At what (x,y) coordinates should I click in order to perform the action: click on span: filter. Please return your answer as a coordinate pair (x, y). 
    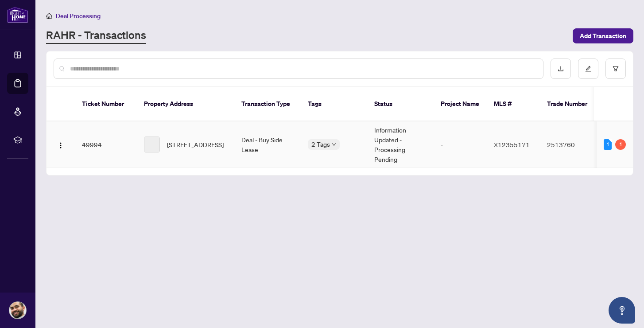
    Looking at the image, I should click on (616, 69).